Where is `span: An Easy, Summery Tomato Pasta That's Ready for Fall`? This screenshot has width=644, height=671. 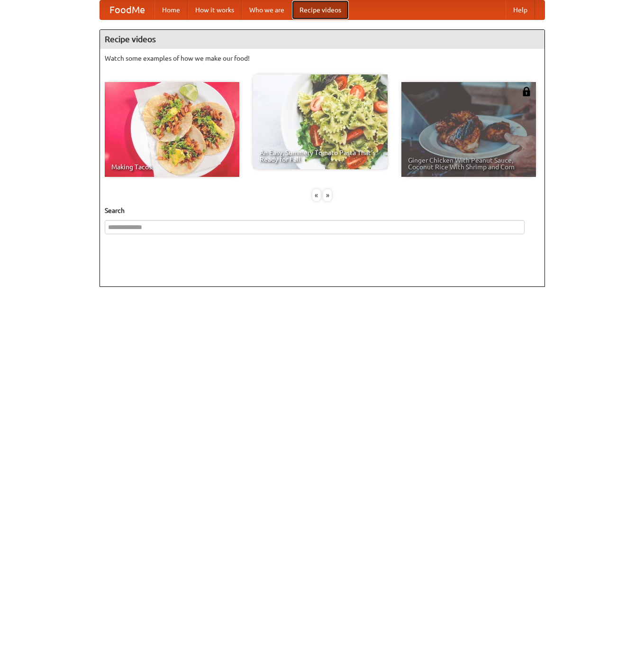
span: An Easy, Summery Tomato Pasta That's Ready for Fall is located at coordinates (321, 156).